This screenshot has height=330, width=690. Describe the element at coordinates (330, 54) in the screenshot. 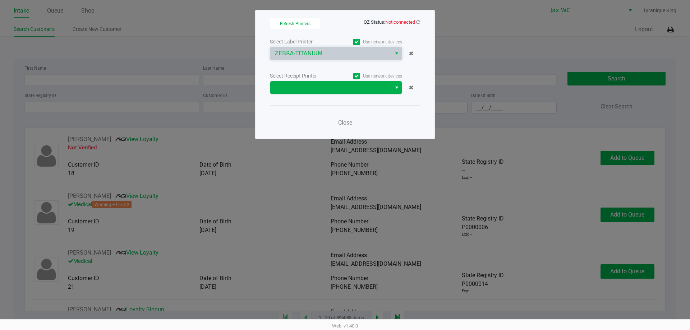

I see `span: ZEBRA-TITANIUM` at that location.